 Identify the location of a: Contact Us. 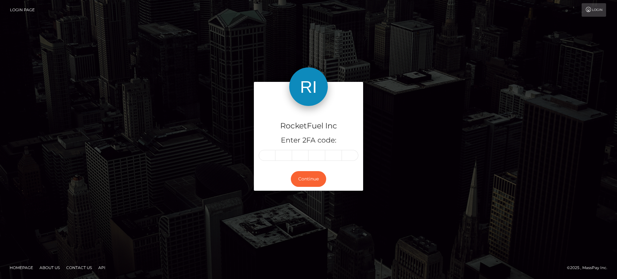
(79, 268).